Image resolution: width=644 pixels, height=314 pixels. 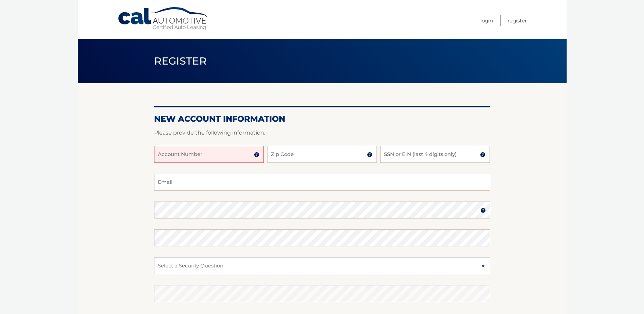 I want to click on input: Account Number, so click(x=209, y=154).